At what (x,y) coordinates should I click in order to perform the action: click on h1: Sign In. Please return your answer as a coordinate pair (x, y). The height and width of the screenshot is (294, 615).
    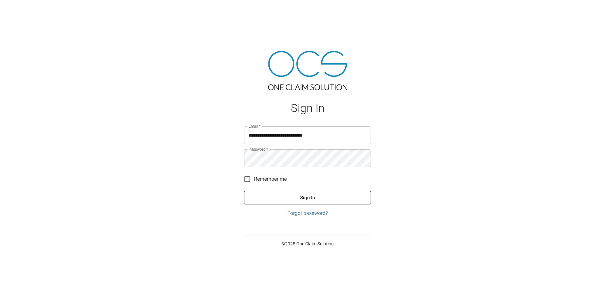
    Looking at the image, I should click on (307, 108).